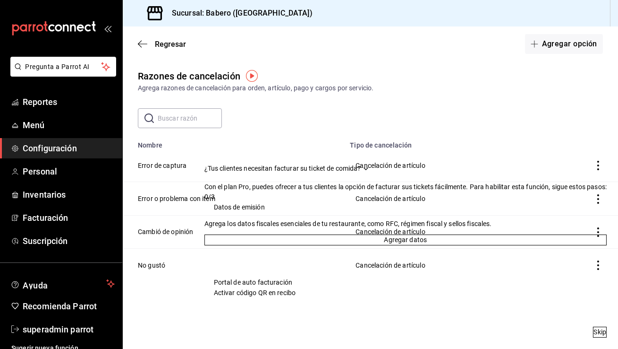 The image size is (618, 349). I want to click on div: Portal de auto facturación, so click(253, 282).